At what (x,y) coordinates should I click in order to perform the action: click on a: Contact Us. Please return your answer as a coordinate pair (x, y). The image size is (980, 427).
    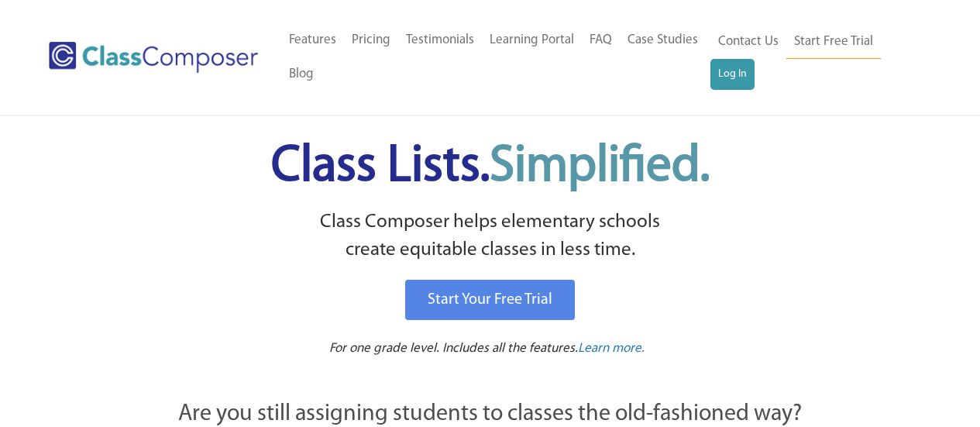
    Looking at the image, I should click on (748, 42).